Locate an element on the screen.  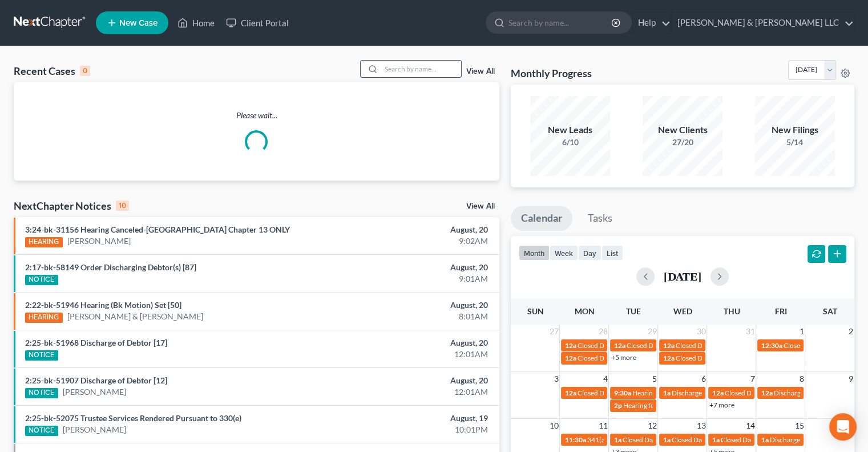
div: New Clients is located at coordinates (682, 130).